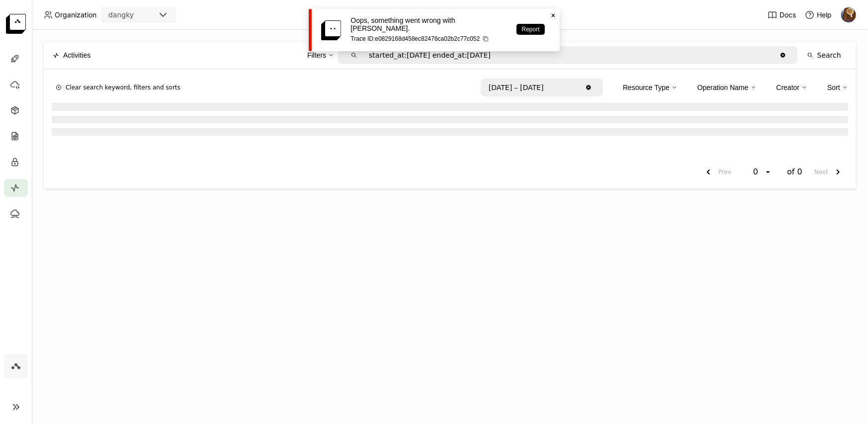 This screenshot has width=868, height=424. I want to click on span: of 0, so click(795, 172).